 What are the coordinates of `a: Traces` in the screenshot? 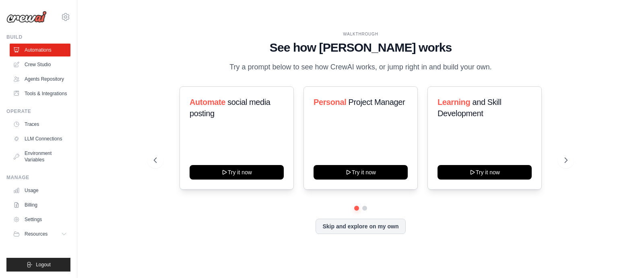 It's located at (40, 124).